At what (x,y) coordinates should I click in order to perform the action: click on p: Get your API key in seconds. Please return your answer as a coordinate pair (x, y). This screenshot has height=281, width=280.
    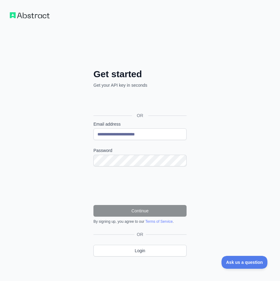
    Looking at the image, I should click on (140, 85).